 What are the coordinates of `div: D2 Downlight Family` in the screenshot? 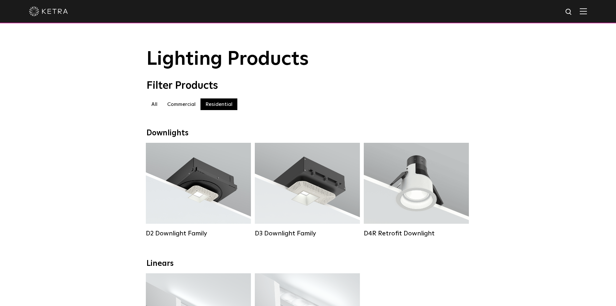 It's located at (198, 233).